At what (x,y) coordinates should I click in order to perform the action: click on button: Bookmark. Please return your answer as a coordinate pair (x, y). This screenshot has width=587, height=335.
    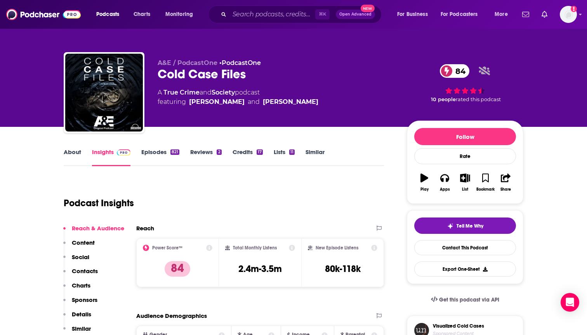
    Looking at the image, I should click on (486, 182).